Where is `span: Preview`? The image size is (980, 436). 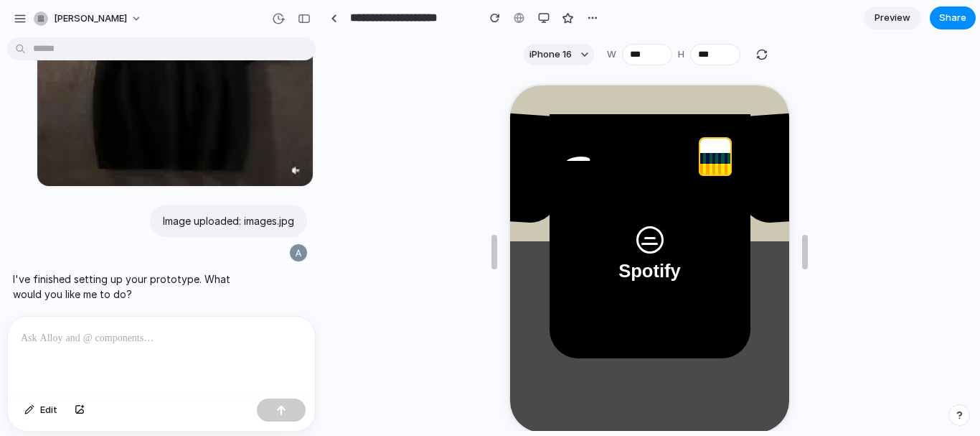
span: Preview is located at coordinates (892, 18).